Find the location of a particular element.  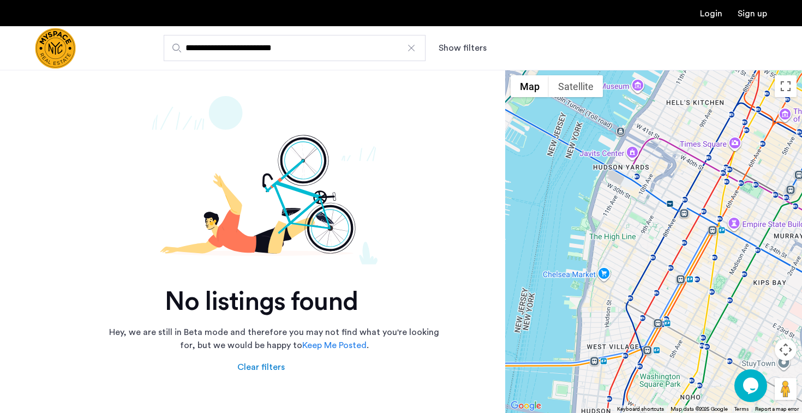

p: Hey, we are still in Beta mode and therefore you may not find what you're looking for, but we wou... is located at coordinates (274, 339).